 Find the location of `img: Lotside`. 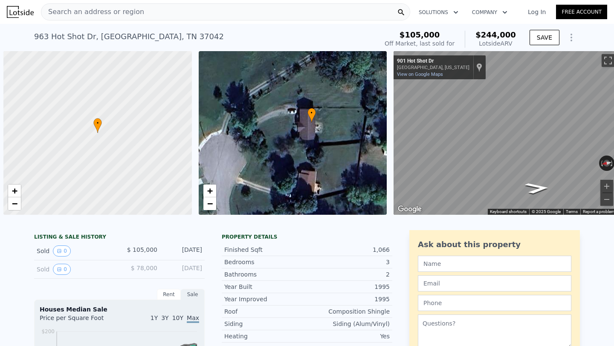

img: Lotside is located at coordinates (20, 12).